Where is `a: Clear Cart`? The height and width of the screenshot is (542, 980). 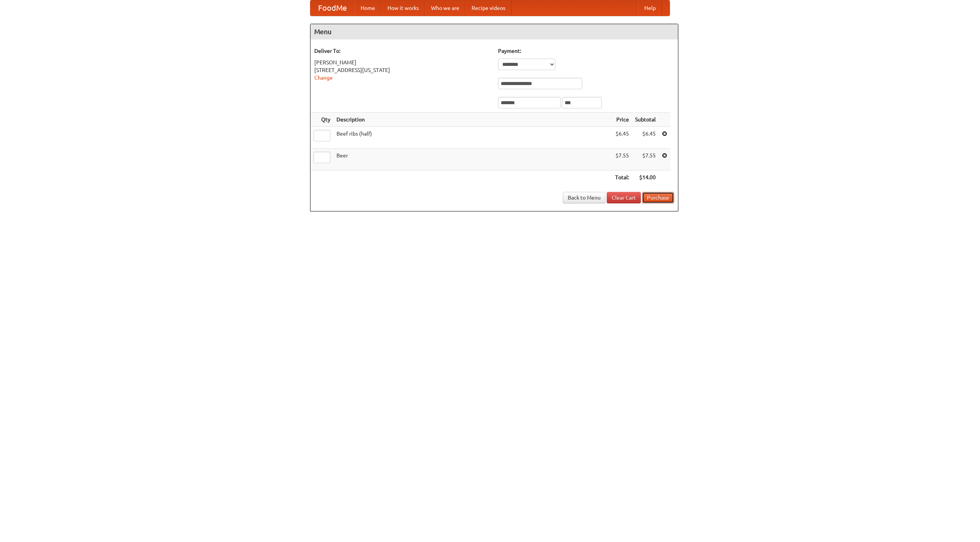
a: Clear Cart is located at coordinates (623, 198).